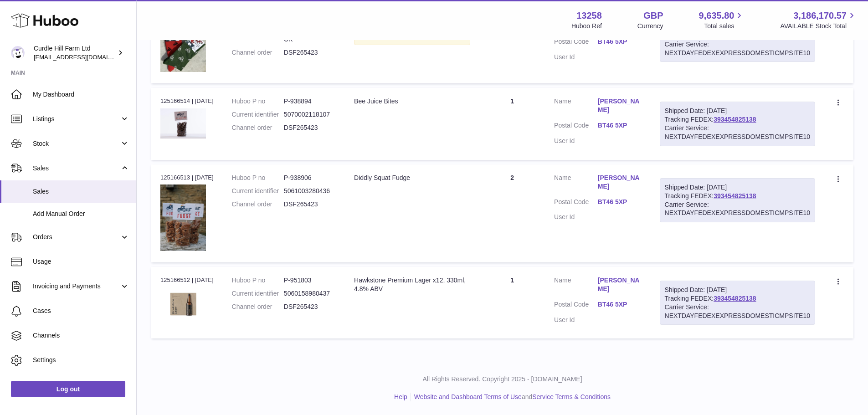 Image resolution: width=868 pixels, height=415 pixels. I want to click on div: Hawkstone Premium Lager x12, 330ml, 4.8% ABV, so click(412, 285).